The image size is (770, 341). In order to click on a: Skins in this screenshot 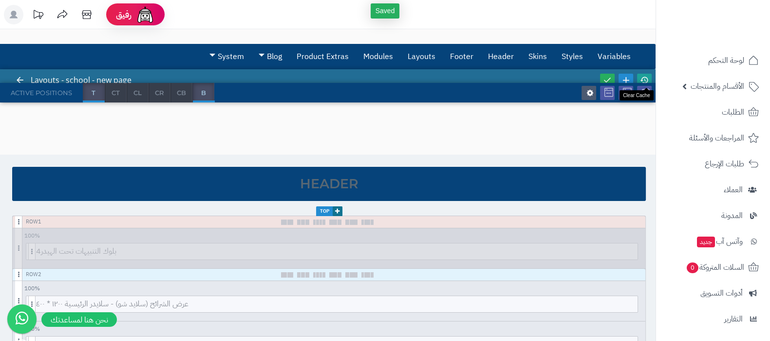, I will do `click(538, 57)`.